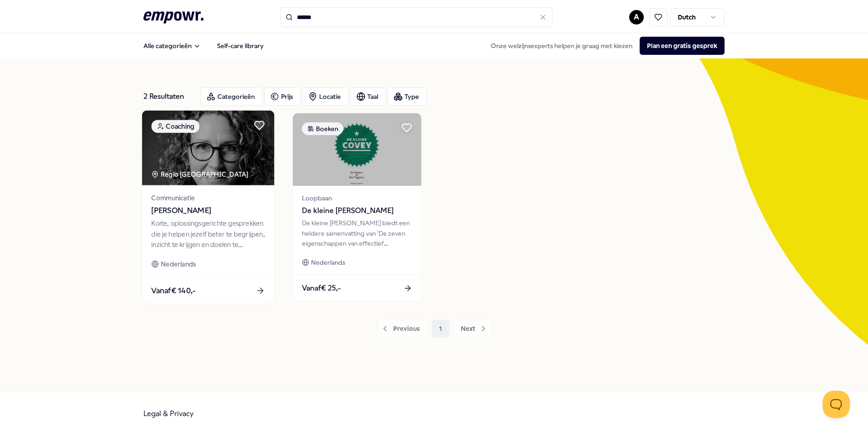  Describe the element at coordinates (172, 46) in the screenshot. I see `button: Alle categorieën` at that location.